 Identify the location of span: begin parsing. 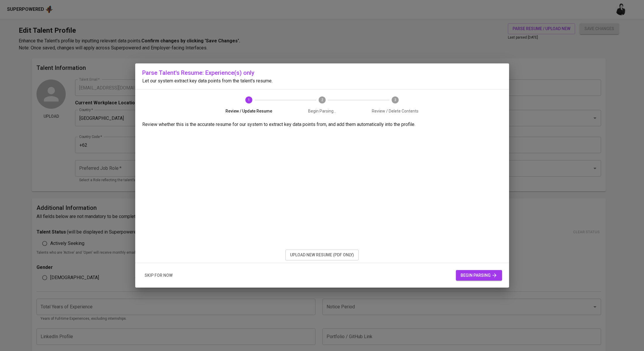
(479, 275).